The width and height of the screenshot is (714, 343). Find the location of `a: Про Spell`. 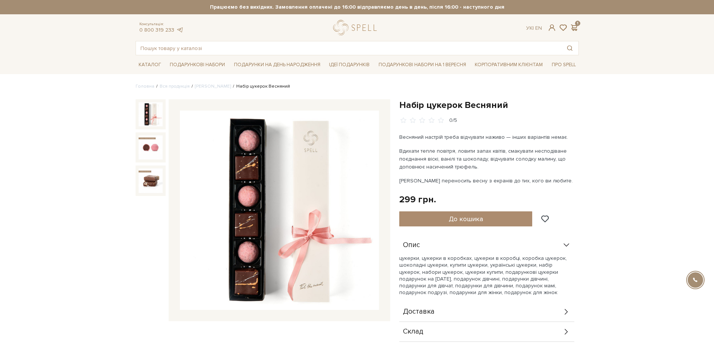

a: Про Spell is located at coordinates (564, 65).